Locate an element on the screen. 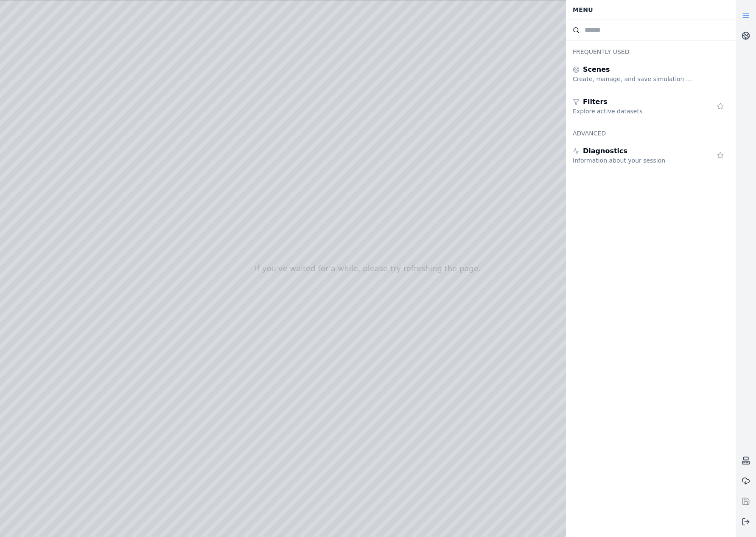  span: Filters is located at coordinates (595, 102).